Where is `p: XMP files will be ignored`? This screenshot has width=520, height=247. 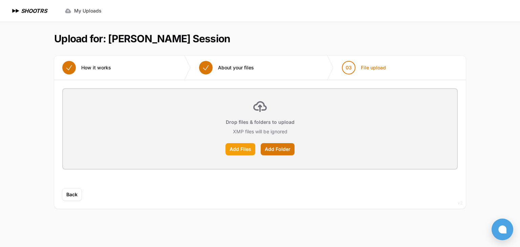
p: XMP files will be ignored is located at coordinates (260, 132).